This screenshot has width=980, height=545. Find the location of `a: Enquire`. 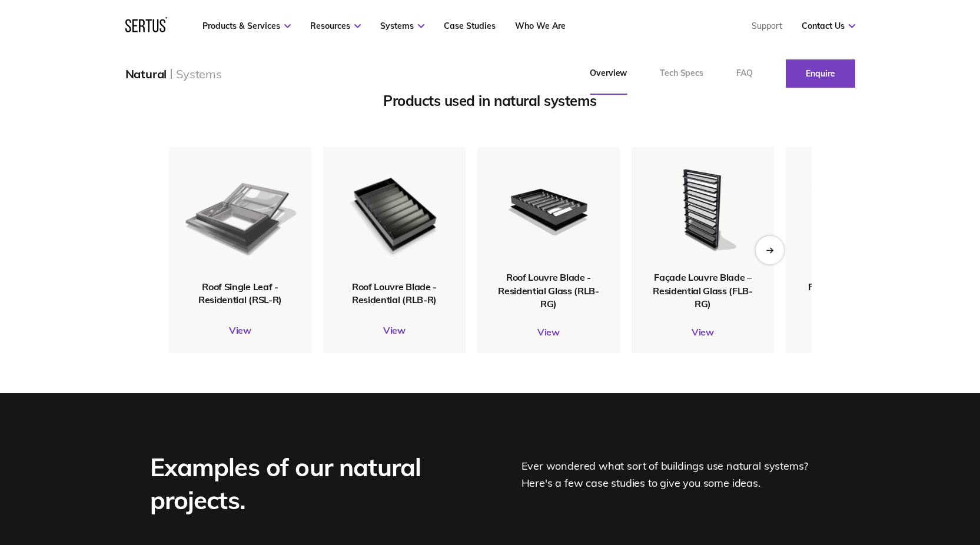

a: Enquire is located at coordinates (821, 73).